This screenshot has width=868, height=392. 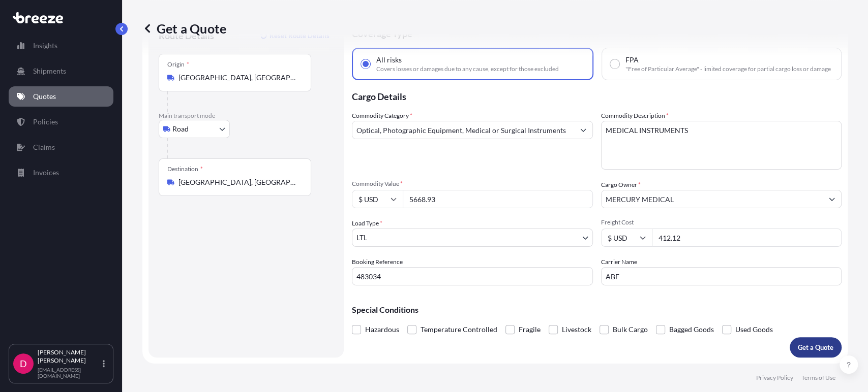 I want to click on p: Shipments, so click(x=49, y=71).